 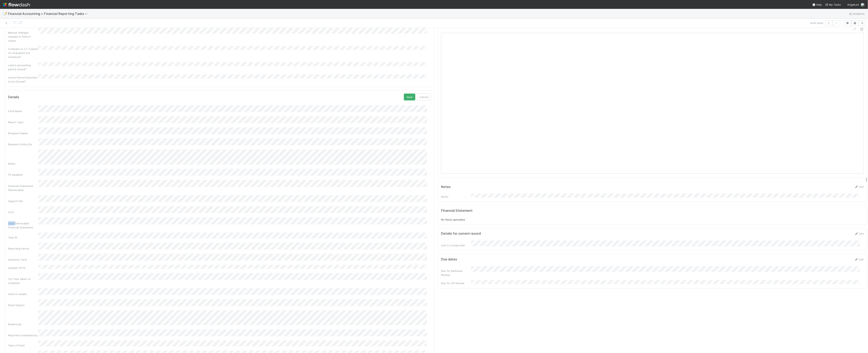 What do you see at coordinates (16, 5) in the screenshot?
I see `img: logo-inverted-e16ddd16eac7371096b0.svg` at bounding box center [16, 5].